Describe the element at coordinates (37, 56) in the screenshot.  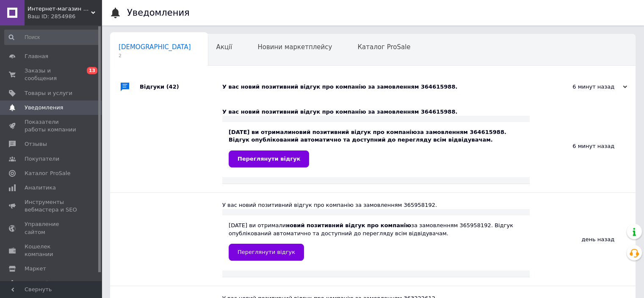
I see `span: Главная` at that location.